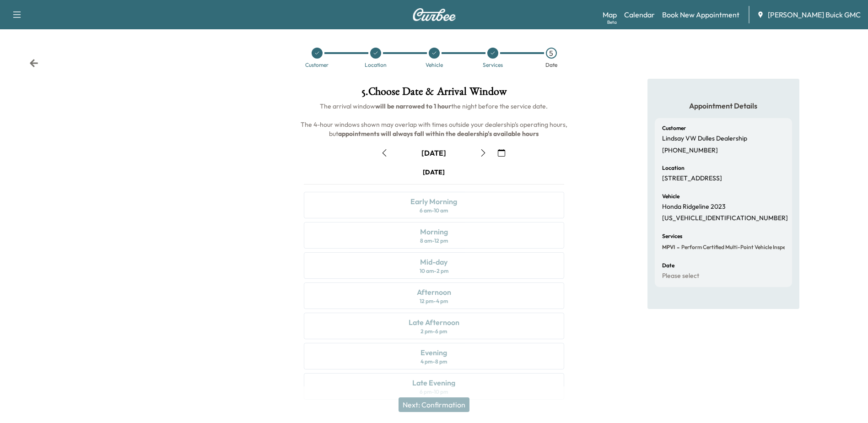 The image size is (868, 423). Describe the element at coordinates (671, 196) in the screenshot. I see `h6: Vehicle` at that location.